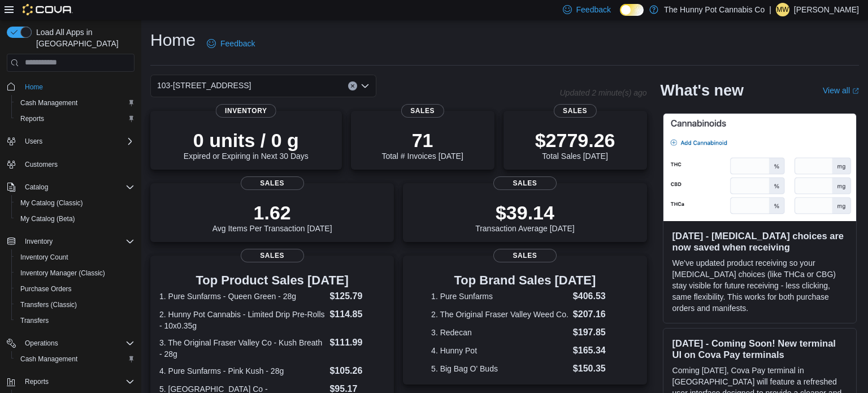  Describe the element at coordinates (70, 164) in the screenshot. I see `button: Customers` at that location.